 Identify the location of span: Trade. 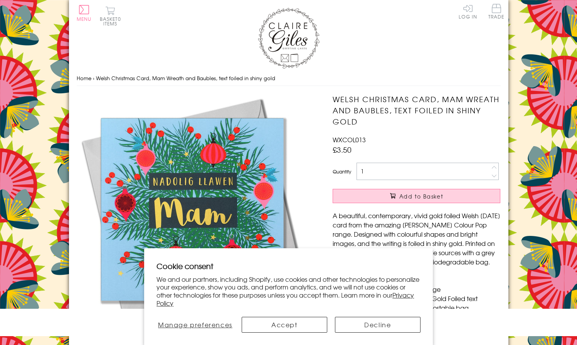
(497, 11).